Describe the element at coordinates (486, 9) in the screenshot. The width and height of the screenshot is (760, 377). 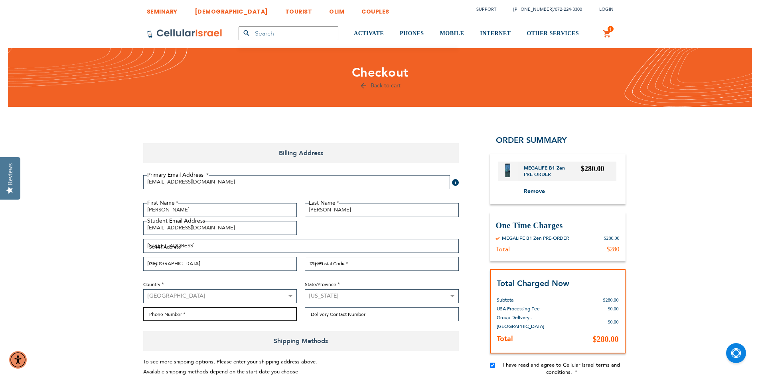
I see `a: Support` at that location.